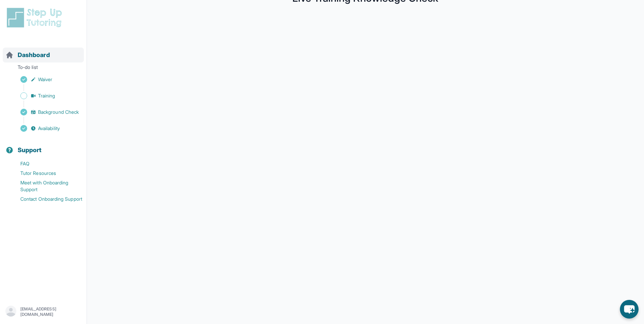 This screenshot has height=324, width=644. What do you see at coordinates (43, 51) in the screenshot?
I see `button: Dashboard` at bounding box center [43, 51].